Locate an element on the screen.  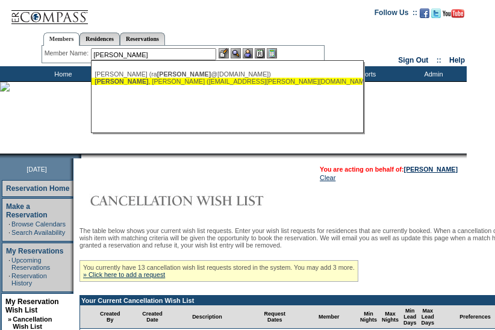
a: Subscribe to our YouTube Channel is located at coordinates (454, 16).